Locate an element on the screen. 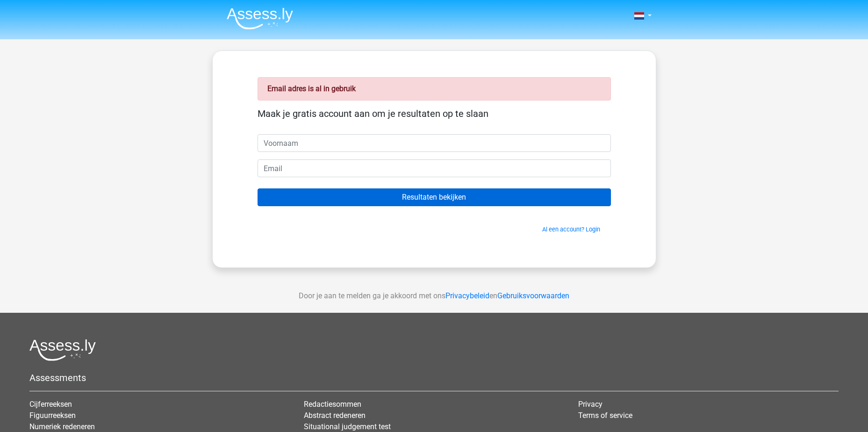 The image size is (868, 432). h5: Maak je gratis account aan om je resultaten op te slaan is located at coordinates (434, 114).